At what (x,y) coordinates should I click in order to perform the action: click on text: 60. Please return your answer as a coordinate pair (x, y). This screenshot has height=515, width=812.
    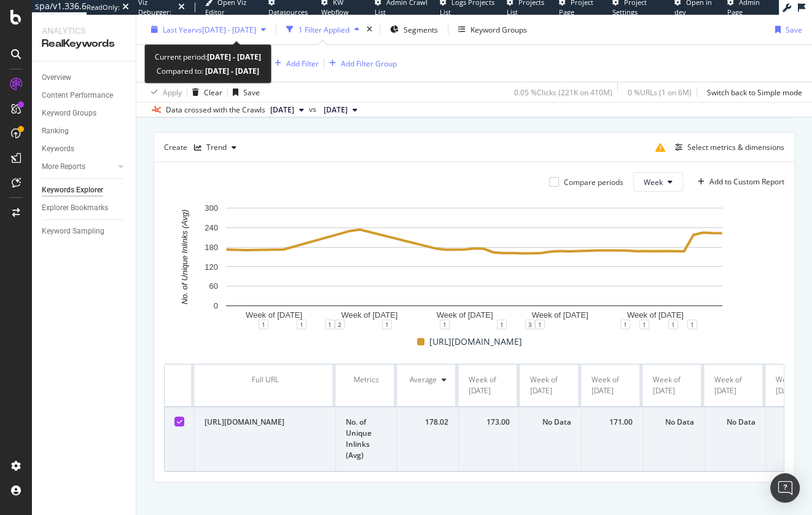
    Looking at the image, I should click on (214, 286).